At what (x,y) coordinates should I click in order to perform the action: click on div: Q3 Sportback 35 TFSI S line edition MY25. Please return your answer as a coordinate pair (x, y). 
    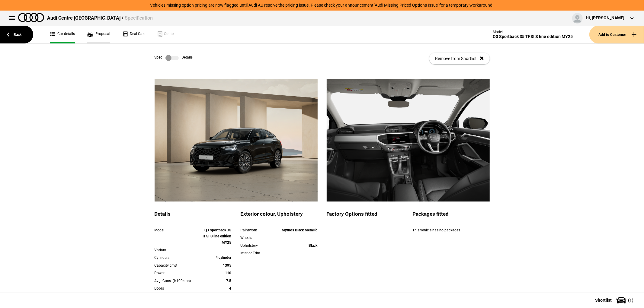
    Looking at the image, I should click on (533, 37).